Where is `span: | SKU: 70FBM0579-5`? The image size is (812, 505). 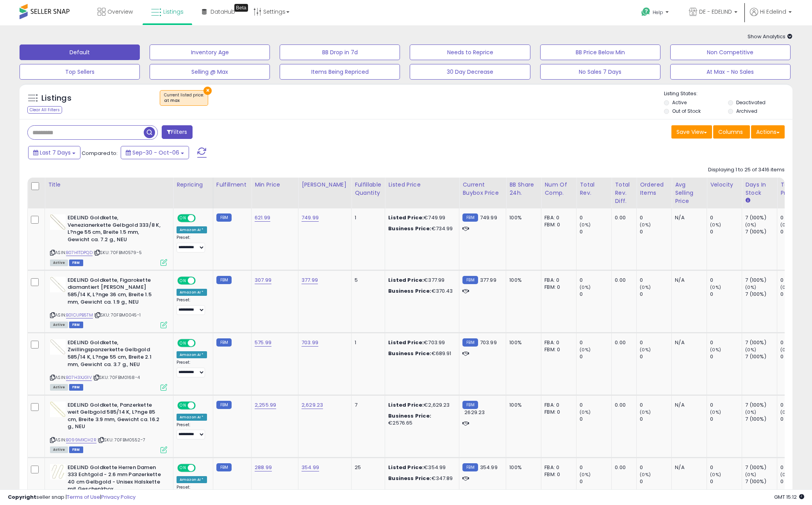
span: | SKU: 70FBM0579-5 is located at coordinates (118, 252).